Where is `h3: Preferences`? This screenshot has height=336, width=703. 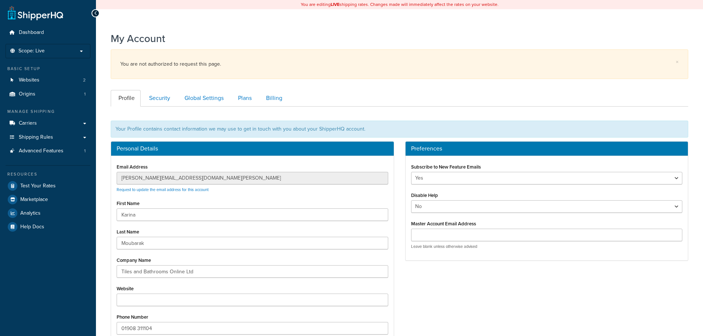
h3: Preferences is located at coordinates (547, 149).